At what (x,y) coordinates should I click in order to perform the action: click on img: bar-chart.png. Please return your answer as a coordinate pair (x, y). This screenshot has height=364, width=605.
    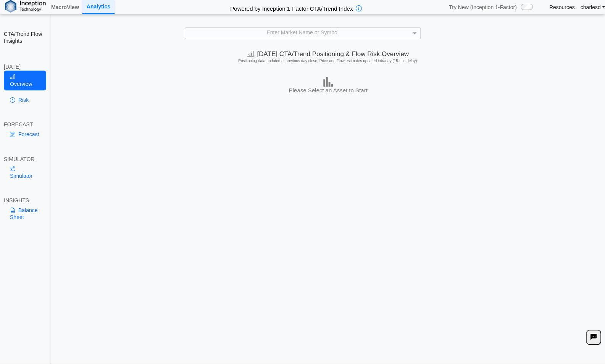
    Looking at the image, I should click on (328, 82).